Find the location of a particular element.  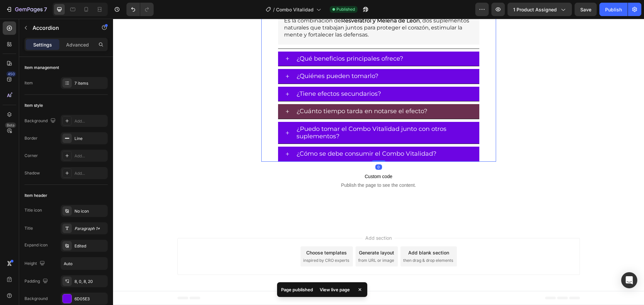

div: Publish is located at coordinates (614, 9).